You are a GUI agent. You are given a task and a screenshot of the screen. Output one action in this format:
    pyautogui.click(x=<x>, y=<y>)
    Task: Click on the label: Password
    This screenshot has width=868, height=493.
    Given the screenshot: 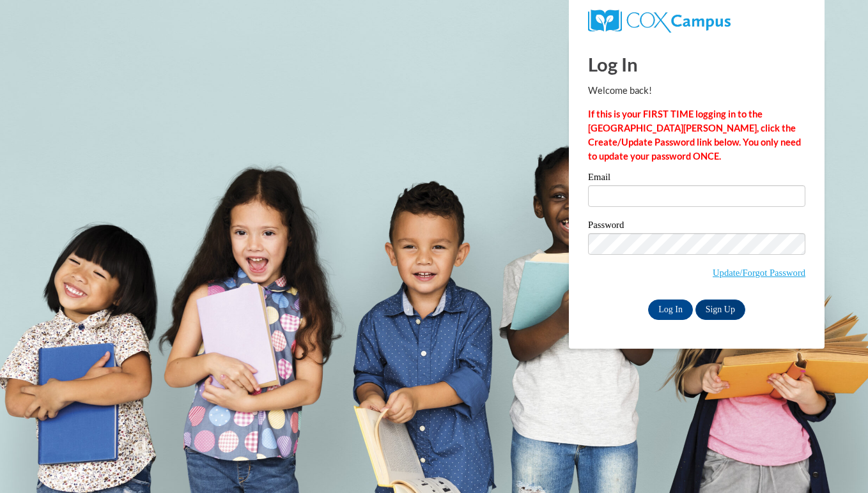 What is the action you would take?
    pyautogui.click(x=697, y=227)
    